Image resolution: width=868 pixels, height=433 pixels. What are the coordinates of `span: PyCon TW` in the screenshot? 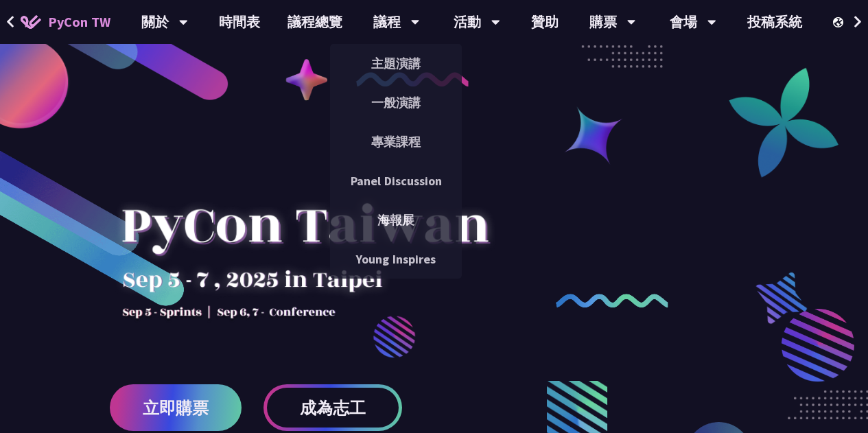 It's located at (79, 22).